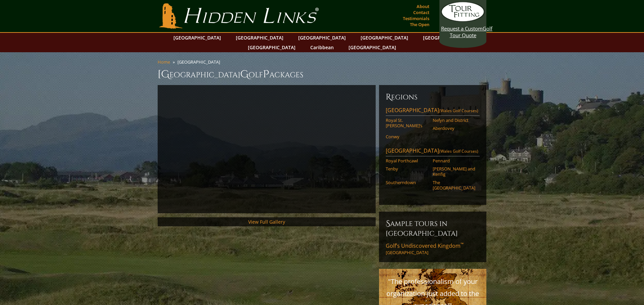 The image size is (644, 305). Describe the element at coordinates (266, 74) in the screenshot. I see `span: P` at that location.